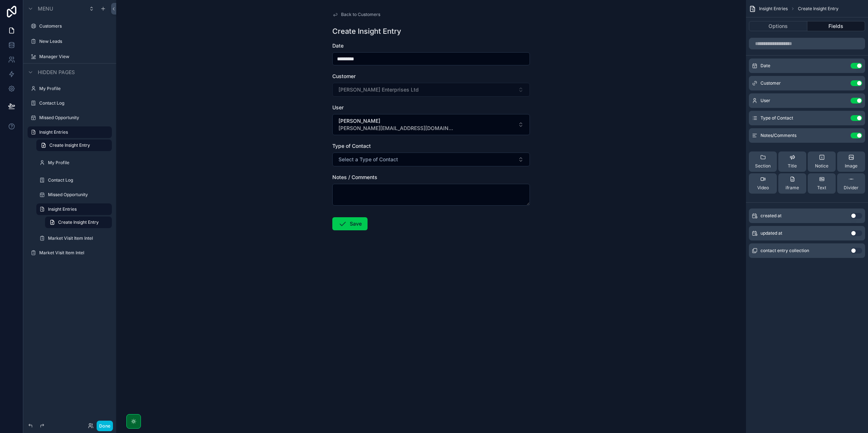  I want to click on button: Divider, so click(851, 183).